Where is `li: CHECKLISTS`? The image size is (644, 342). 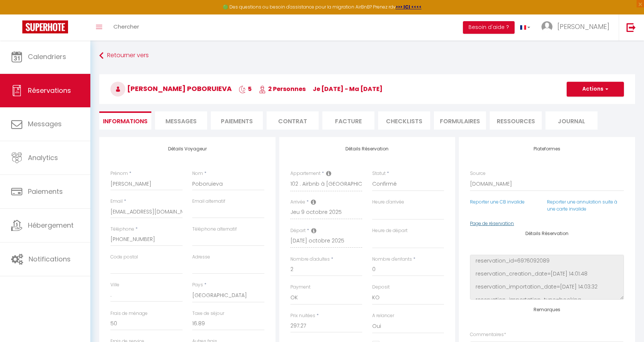 li: CHECKLISTS is located at coordinates (404, 120).